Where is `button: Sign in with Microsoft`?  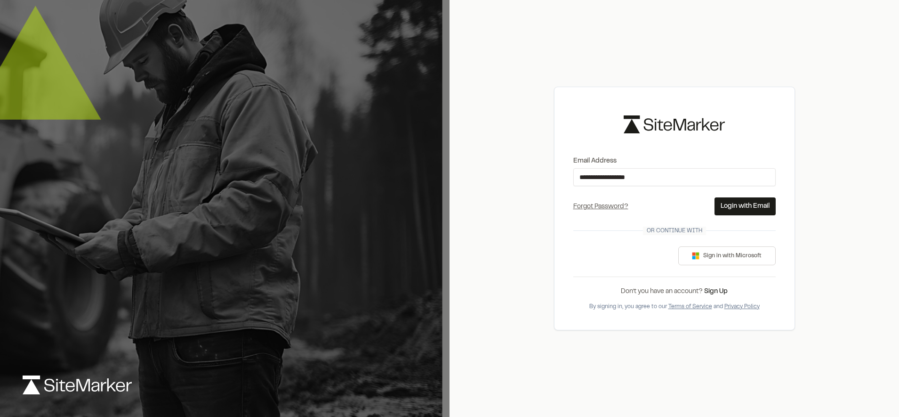 button: Sign in with Microsoft is located at coordinates (727, 256).